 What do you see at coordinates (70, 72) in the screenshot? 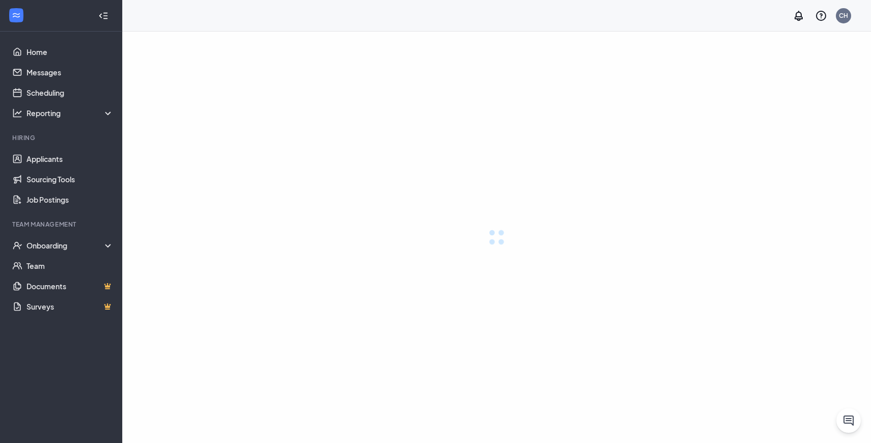
I see `a: Messages` at bounding box center [70, 72].